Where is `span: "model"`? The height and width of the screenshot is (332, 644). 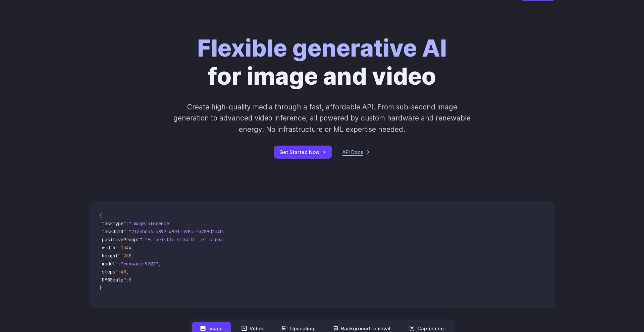
span: "model" is located at coordinates (109, 264).